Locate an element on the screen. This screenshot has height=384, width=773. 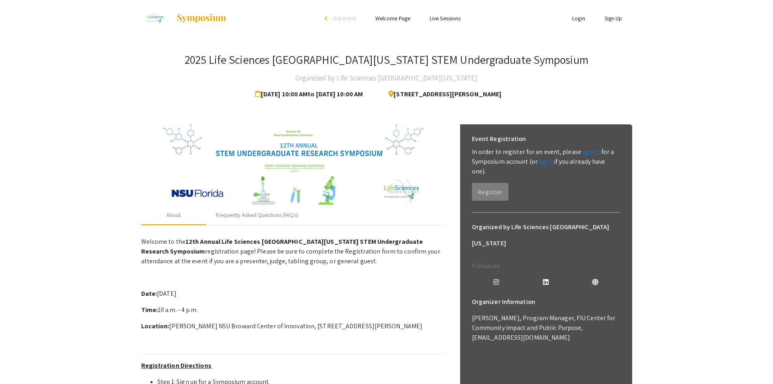
strong: Time: is located at coordinates (150, 309).